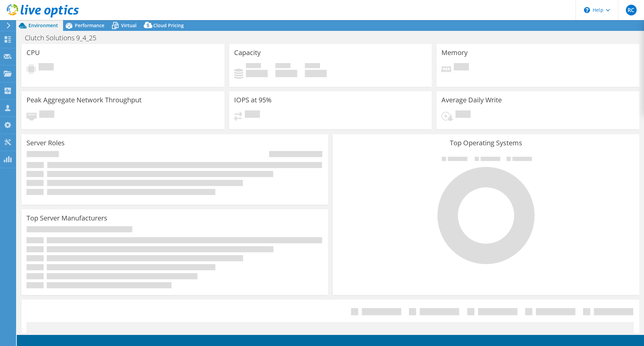 The height and width of the screenshot is (346, 644). I want to click on span: Total, so click(312, 67).